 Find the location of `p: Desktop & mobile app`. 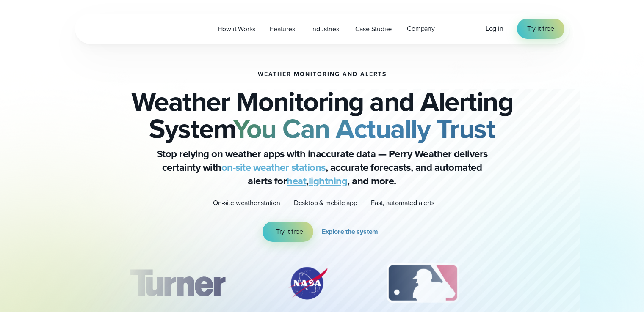

p: Desktop & mobile app is located at coordinates (325, 203).